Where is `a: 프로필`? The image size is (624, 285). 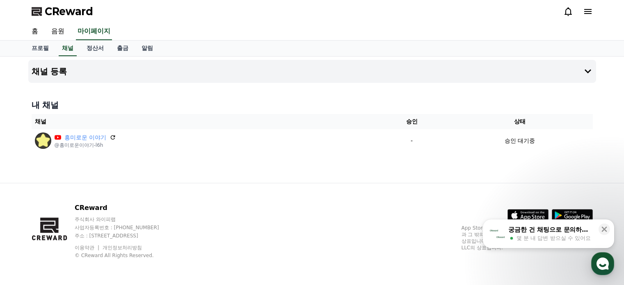
a: 프로필 is located at coordinates (40, 48).